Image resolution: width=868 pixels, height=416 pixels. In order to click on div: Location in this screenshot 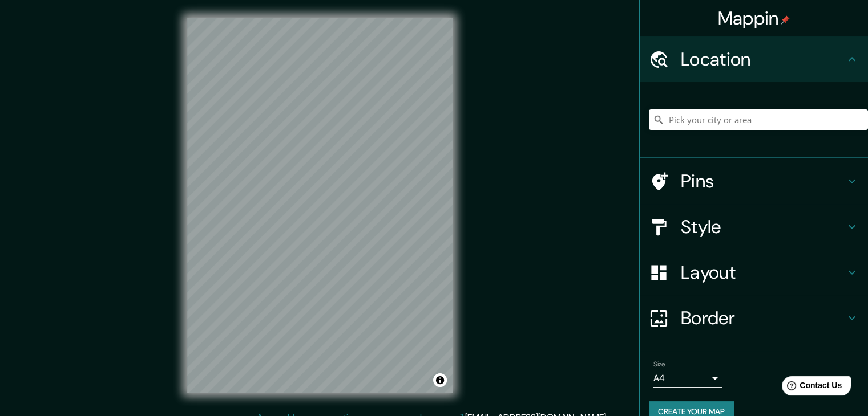, I will do `click(754, 59)`.